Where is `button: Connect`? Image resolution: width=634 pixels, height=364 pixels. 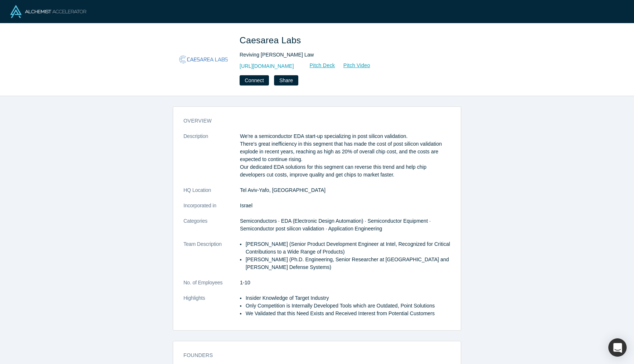 button: Connect is located at coordinates (254, 80).